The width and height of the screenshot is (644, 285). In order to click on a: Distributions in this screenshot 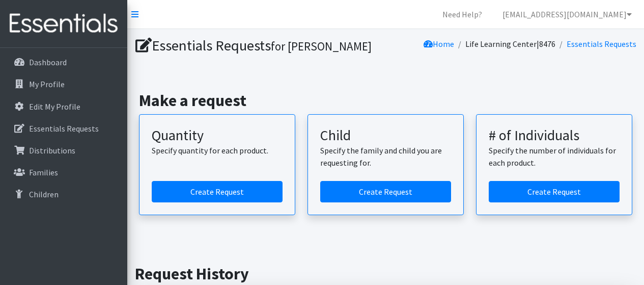, I will do `click(64, 150)`.